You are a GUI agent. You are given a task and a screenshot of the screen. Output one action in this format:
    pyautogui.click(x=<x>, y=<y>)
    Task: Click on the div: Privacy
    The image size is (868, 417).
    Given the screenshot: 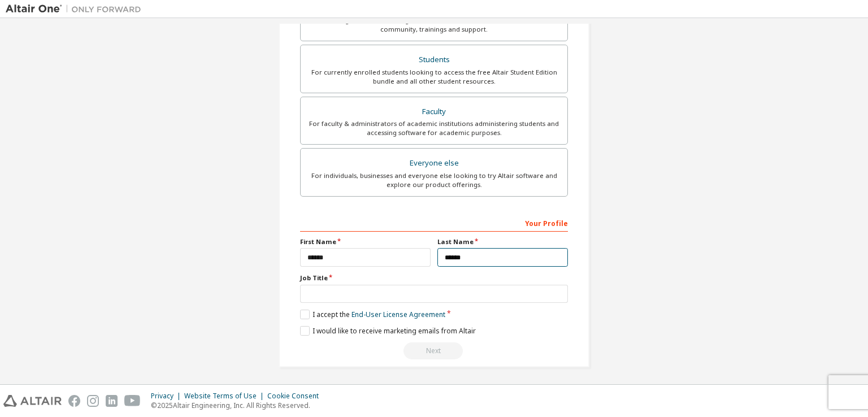 What is the action you would take?
    pyautogui.click(x=167, y=397)
    